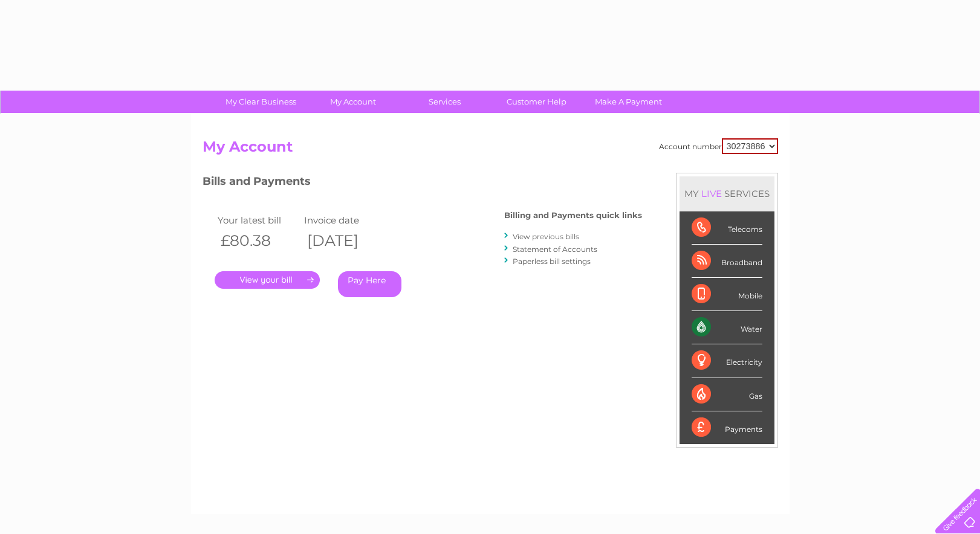 The image size is (980, 534). What do you see at coordinates (727, 261) in the screenshot?
I see `div: Broadband` at bounding box center [727, 261].